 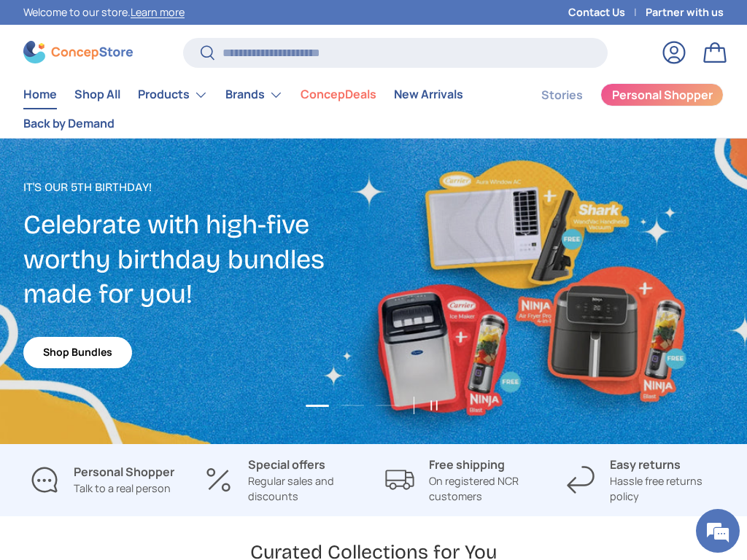 What do you see at coordinates (663, 94) in the screenshot?
I see `span: Personal Shopper` at bounding box center [663, 94].